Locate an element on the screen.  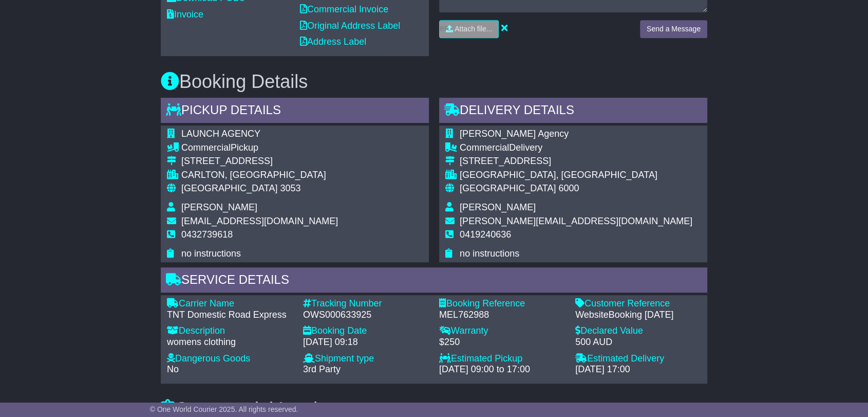
div: Warranty is located at coordinates (502, 331).